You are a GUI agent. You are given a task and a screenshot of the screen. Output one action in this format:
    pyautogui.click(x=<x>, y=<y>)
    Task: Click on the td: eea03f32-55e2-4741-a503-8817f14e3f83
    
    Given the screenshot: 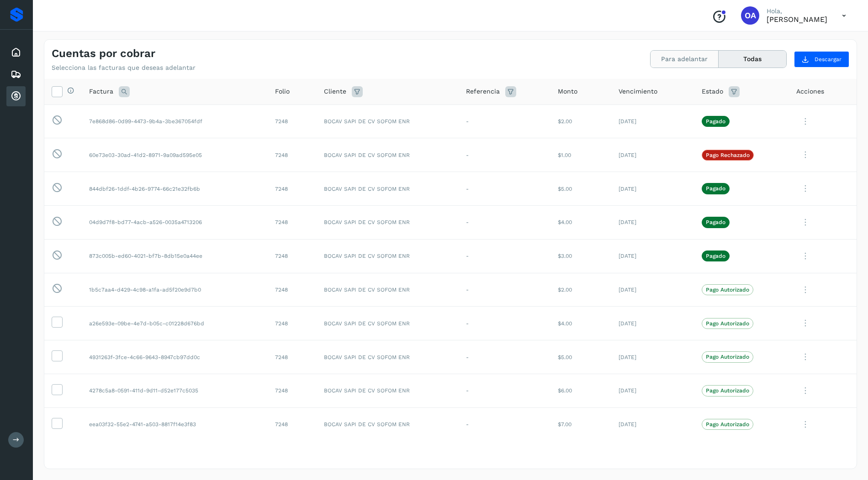 What is the action you would take?
    pyautogui.click(x=174, y=425)
    